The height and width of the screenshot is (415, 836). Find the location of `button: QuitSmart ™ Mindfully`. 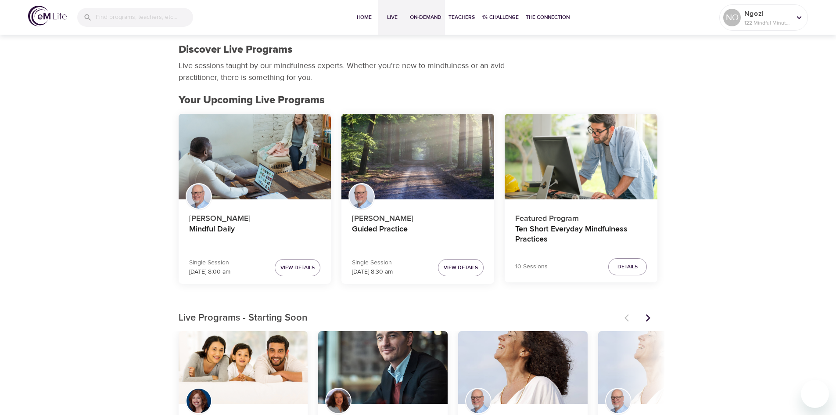

button: QuitSmart ™ Mindfully is located at coordinates (383, 367).